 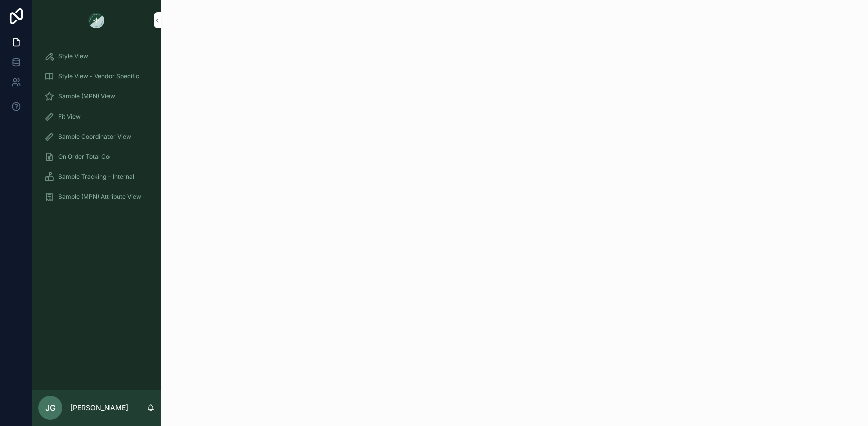 I want to click on a: Style View, so click(x=96, y=56).